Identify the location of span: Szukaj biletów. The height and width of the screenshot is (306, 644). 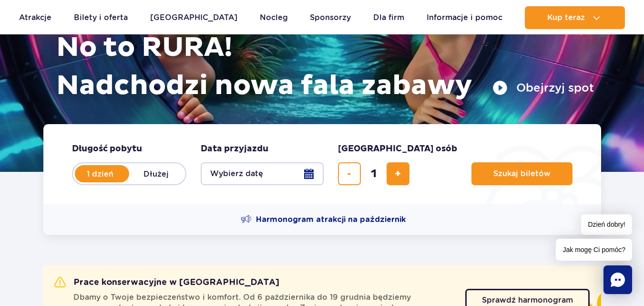
(522, 174).